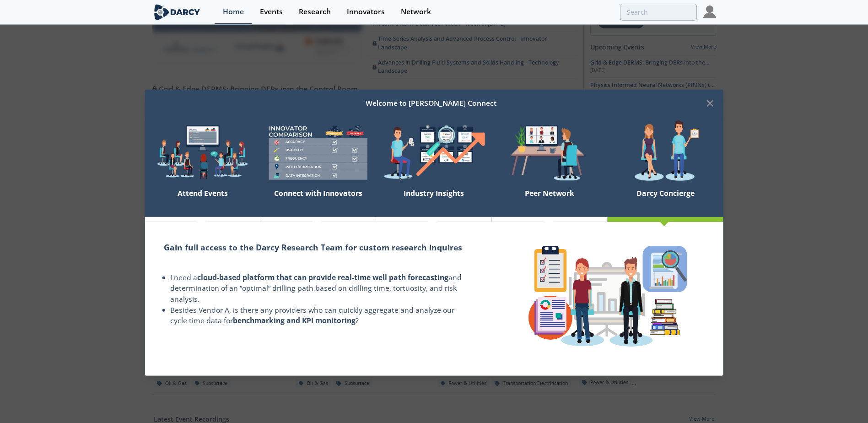 The width and height of the screenshot is (868, 423). What do you see at coordinates (315, 12) in the screenshot?
I see `div: Research` at bounding box center [315, 12].